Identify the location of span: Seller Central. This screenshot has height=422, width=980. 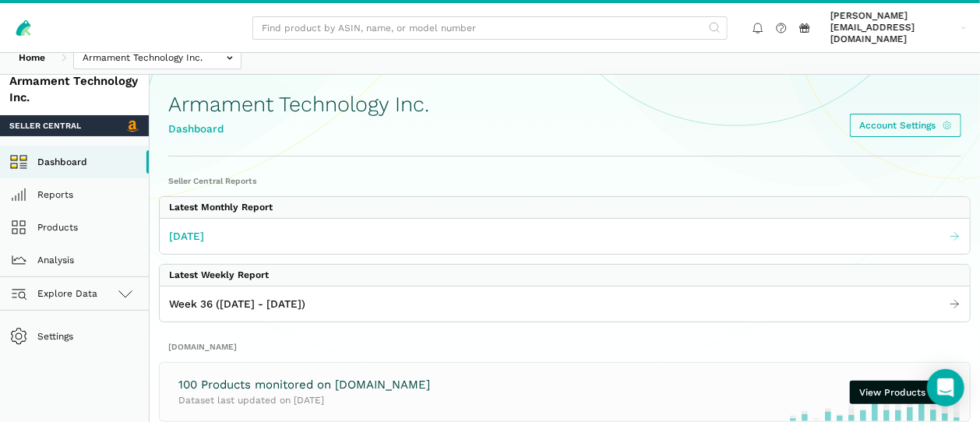
(46, 125).